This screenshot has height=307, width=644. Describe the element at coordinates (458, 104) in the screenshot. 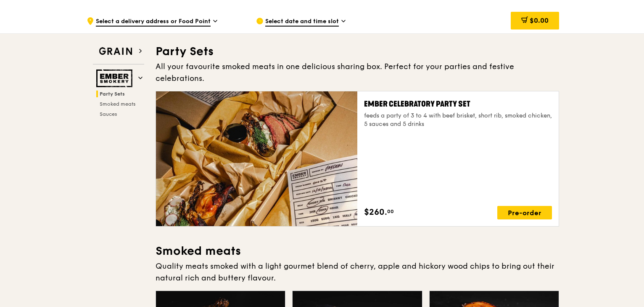

I see `div: Ember Celebratory Party Set` at that location.